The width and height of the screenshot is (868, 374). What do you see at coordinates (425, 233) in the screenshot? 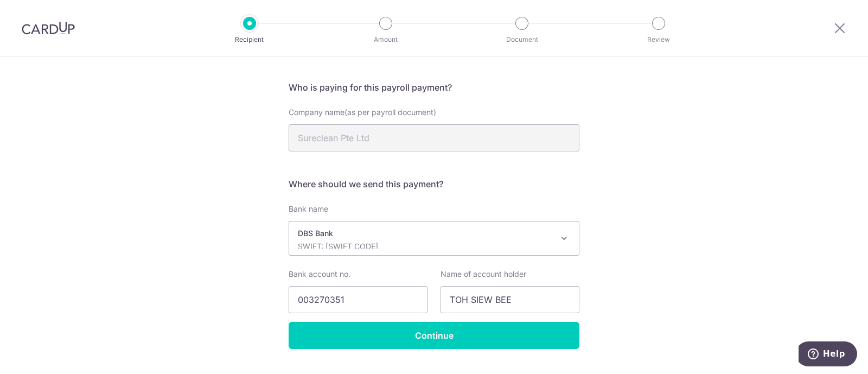
I see `p: DBS Bank` at bounding box center [425, 233].